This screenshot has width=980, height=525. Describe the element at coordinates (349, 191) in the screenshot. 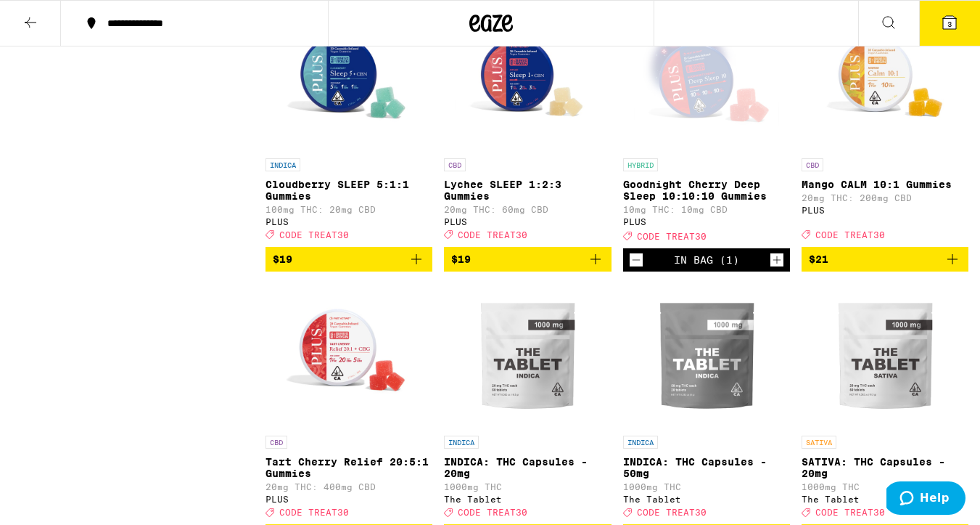

I see `p: Cloudberry SLEEP 5:1:1 Gummies` at that location.